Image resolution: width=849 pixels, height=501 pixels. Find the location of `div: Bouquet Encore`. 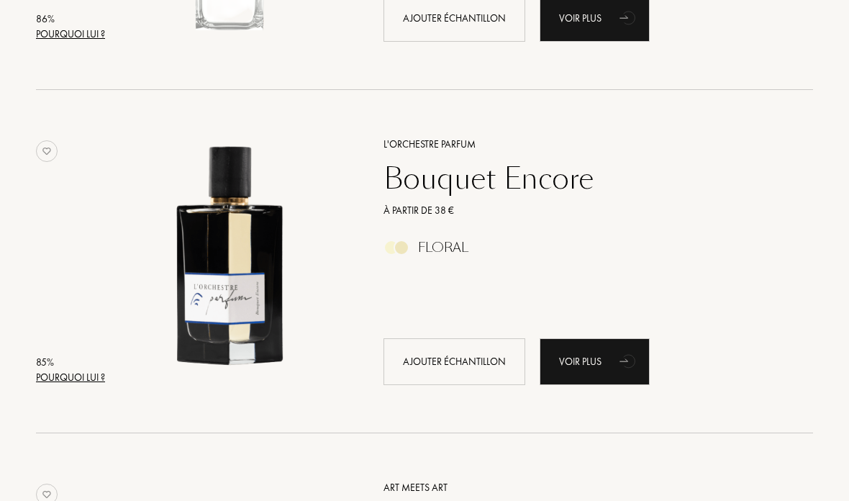

div: Bouquet Encore is located at coordinates (582, 178).